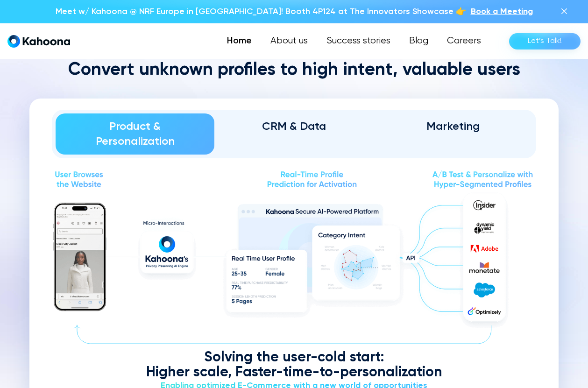 The height and width of the screenshot is (388, 588). I want to click on span: Book a Meeting, so click(502, 12).